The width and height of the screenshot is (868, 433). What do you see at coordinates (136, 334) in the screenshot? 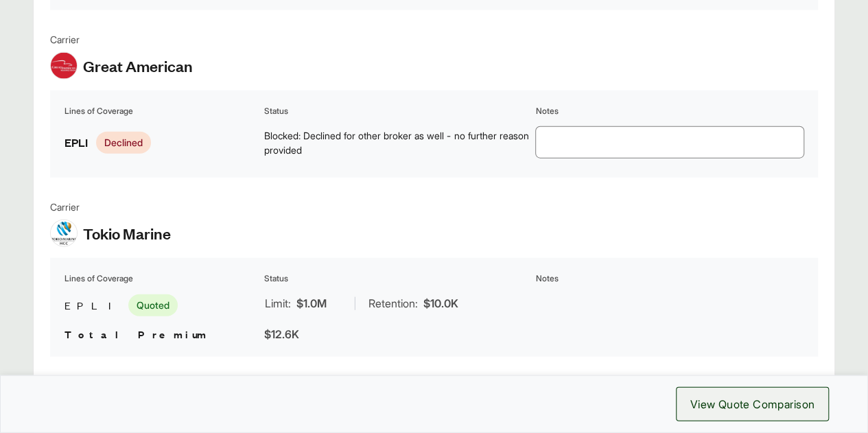
I see `span: Total Premium` at bounding box center [136, 334].